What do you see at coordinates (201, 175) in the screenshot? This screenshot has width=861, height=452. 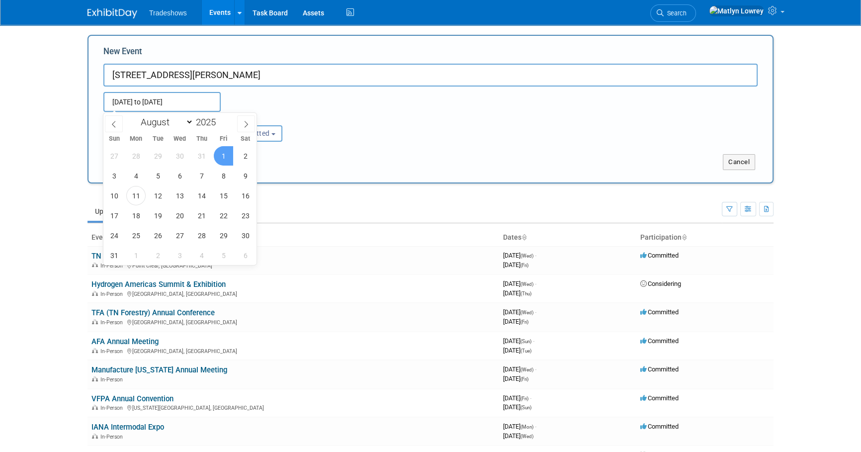 I see `span: August 7, 2025` at bounding box center [201, 175].